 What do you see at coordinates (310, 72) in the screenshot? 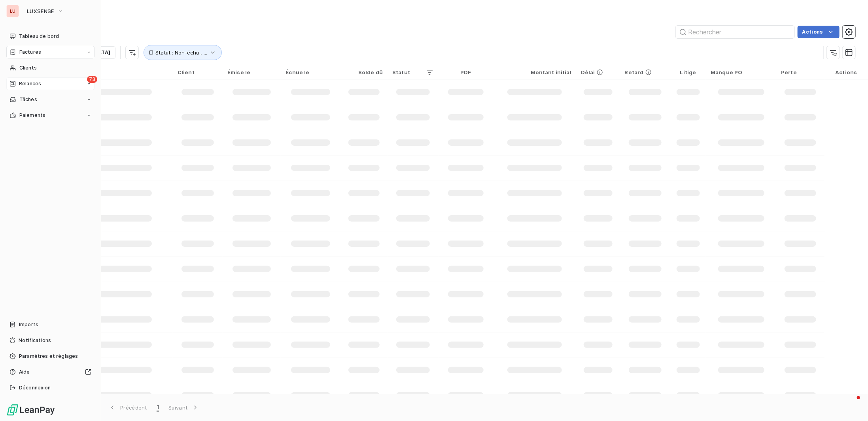
I see `div: Échue le` at bounding box center [310, 72].